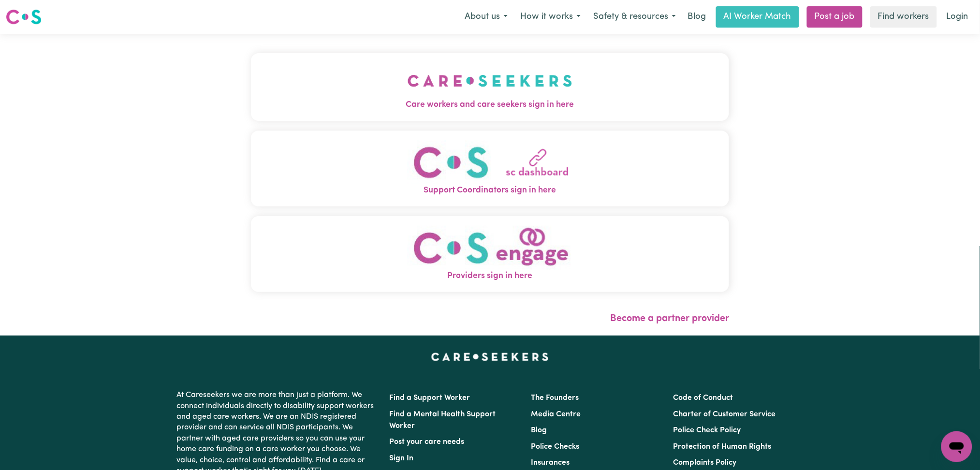 The width and height of the screenshot is (980, 470). Describe the element at coordinates (490, 87) in the screenshot. I see `button: Care workers and care seekers sign in here` at that location.